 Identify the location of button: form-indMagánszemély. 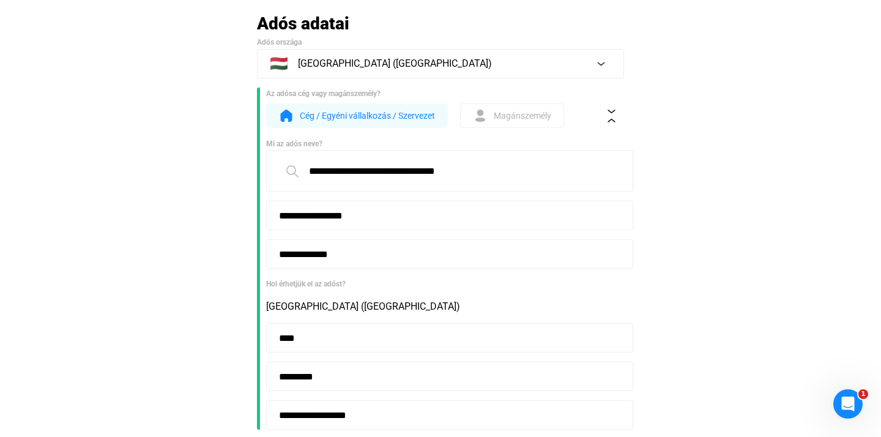
(512, 116).